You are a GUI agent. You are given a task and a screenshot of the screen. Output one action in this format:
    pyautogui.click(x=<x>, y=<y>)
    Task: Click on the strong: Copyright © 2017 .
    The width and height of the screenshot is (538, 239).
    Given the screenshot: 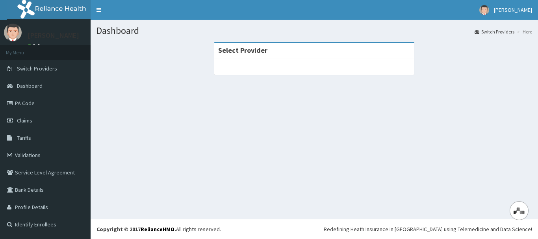 What is the action you would take?
    pyautogui.click(x=136, y=229)
    